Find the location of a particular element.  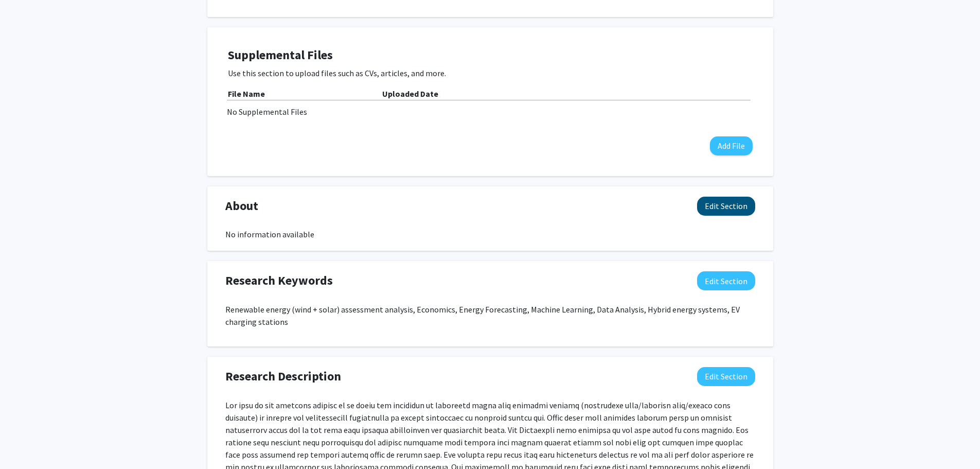

b: Uploaded Date is located at coordinates (410, 93).